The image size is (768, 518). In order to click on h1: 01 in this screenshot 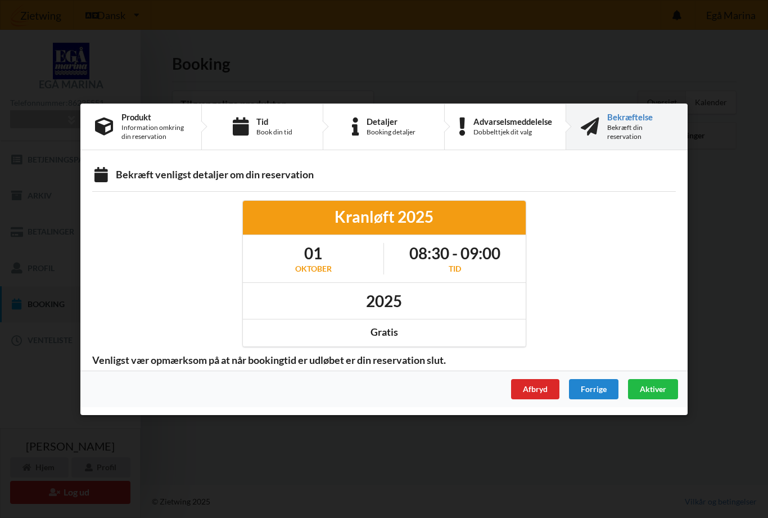, I will do `click(313, 253)`.